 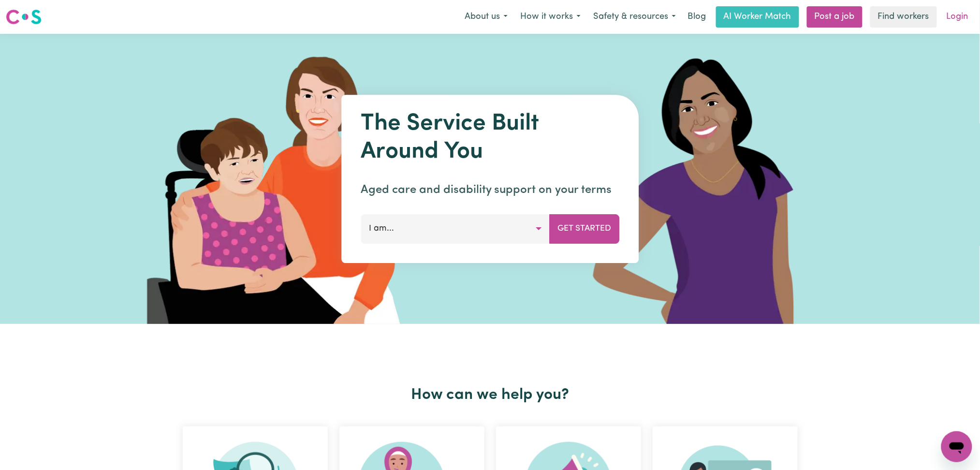 I want to click on h2: How can we help you?, so click(x=490, y=395).